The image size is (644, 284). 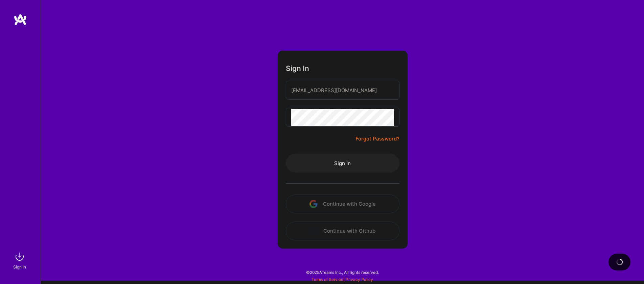 What do you see at coordinates (359, 279) in the screenshot?
I see `a: Privacy Policy` at bounding box center [359, 279].